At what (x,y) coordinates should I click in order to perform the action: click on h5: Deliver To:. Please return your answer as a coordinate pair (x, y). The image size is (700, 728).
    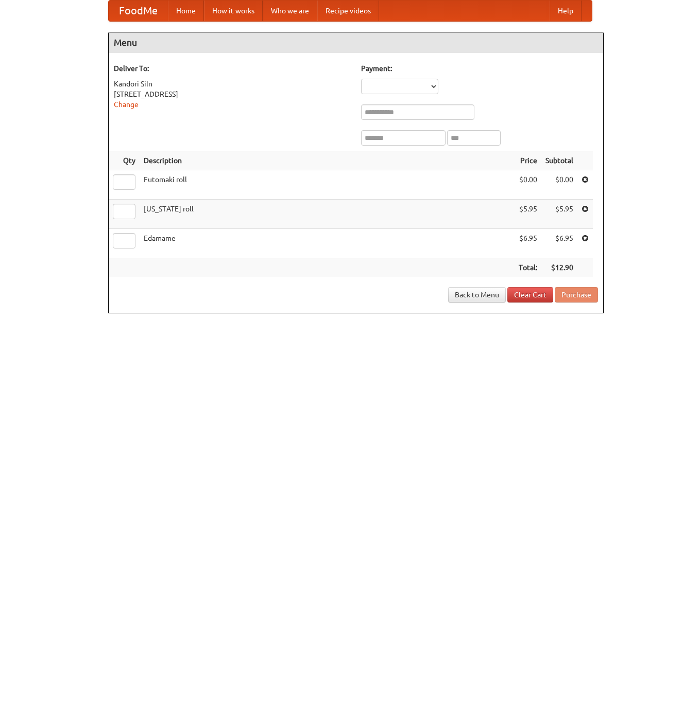
    Looking at the image, I should click on (233, 68).